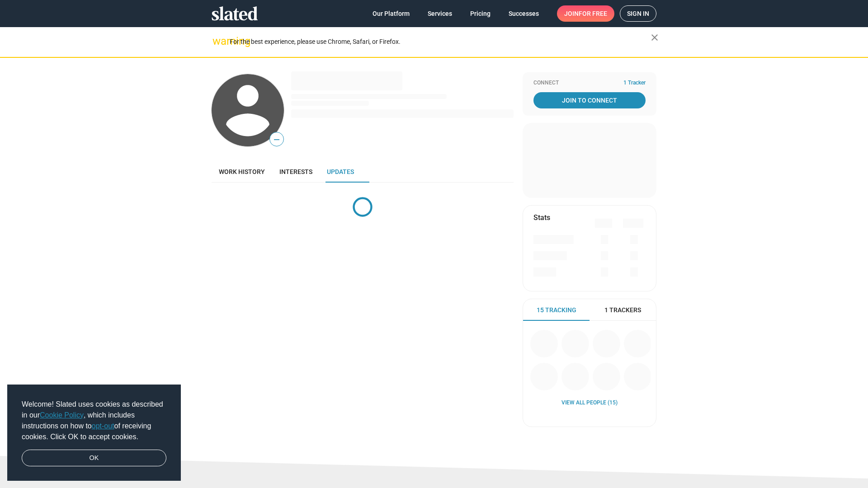  What do you see at coordinates (590, 83) in the screenshot?
I see `div: Connect` at bounding box center [590, 83].